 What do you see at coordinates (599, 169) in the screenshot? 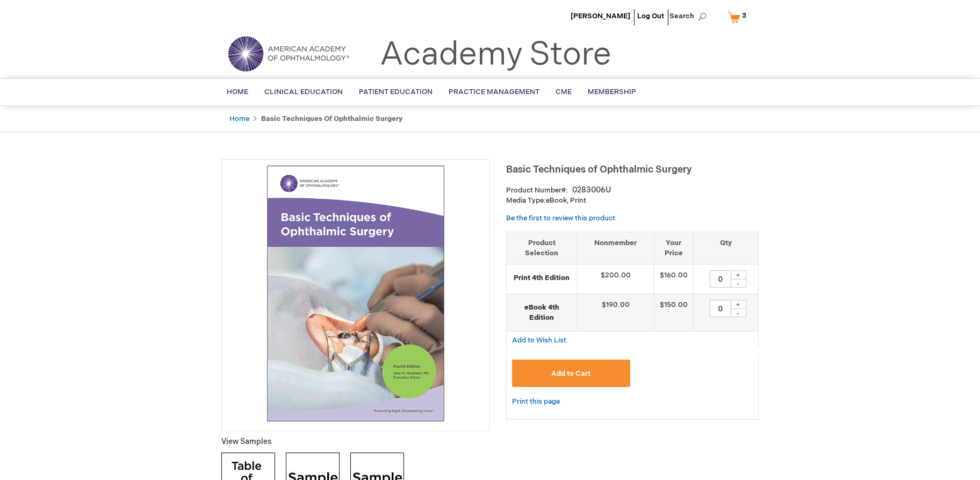
I see `span: Basic Techniques of Ophthalmic Surgery` at bounding box center [599, 169].